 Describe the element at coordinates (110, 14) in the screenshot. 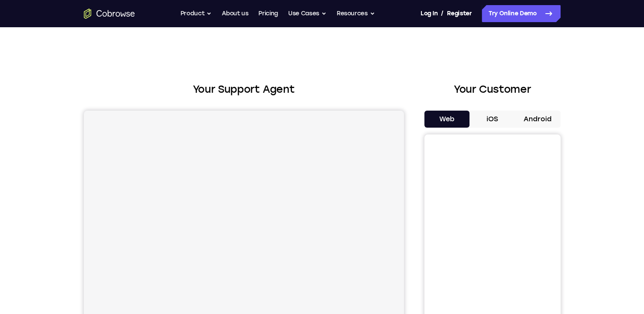

I see `a: Go to the home page` at that location.